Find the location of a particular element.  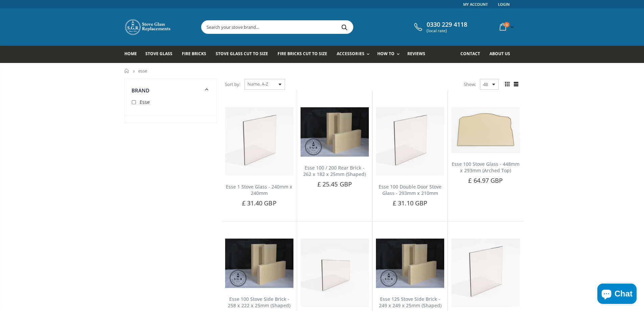

span: £ 64.97 GBP is located at coordinates (485, 180).